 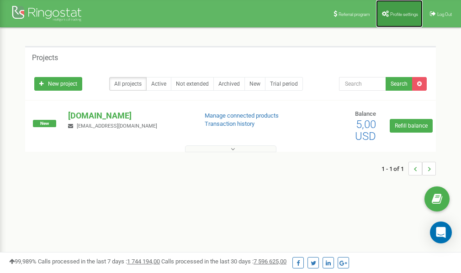 What do you see at coordinates (362, 84) in the screenshot?
I see `input: Search` at bounding box center [362, 84].